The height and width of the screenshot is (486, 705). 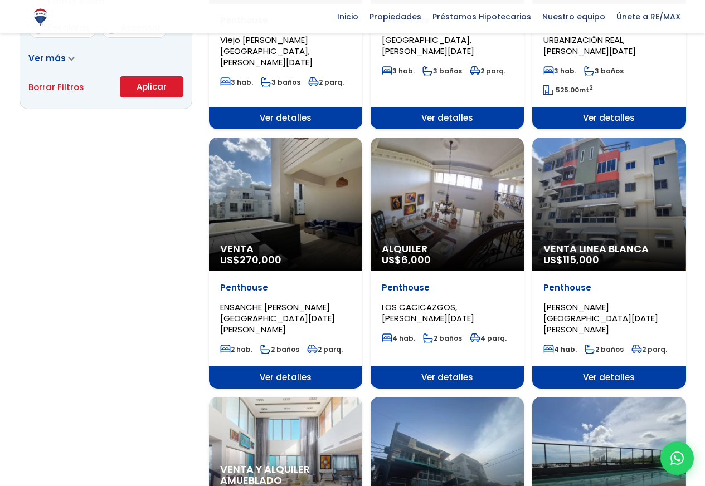 What do you see at coordinates (447, 249) in the screenshot?
I see `span: Alquiler` at bounding box center [447, 249].